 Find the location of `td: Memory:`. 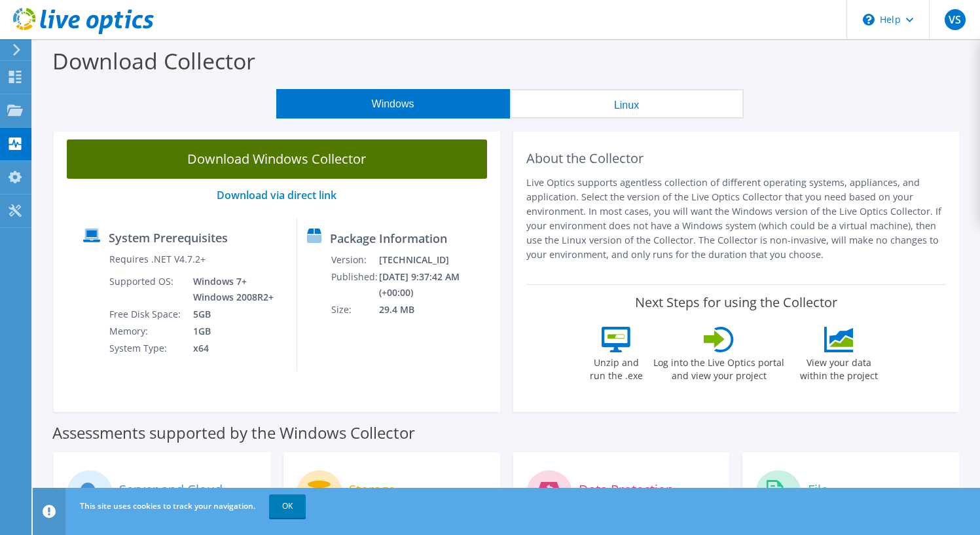

td: Memory: is located at coordinates (146, 331).